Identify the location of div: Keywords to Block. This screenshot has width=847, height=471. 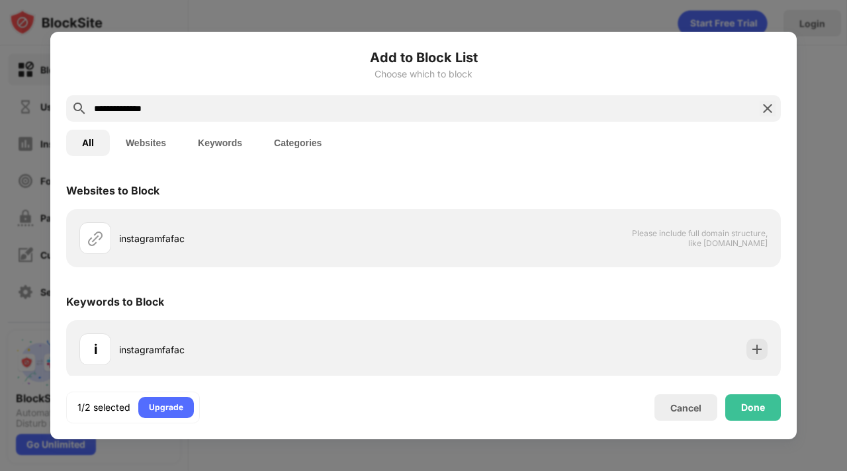
(115, 302).